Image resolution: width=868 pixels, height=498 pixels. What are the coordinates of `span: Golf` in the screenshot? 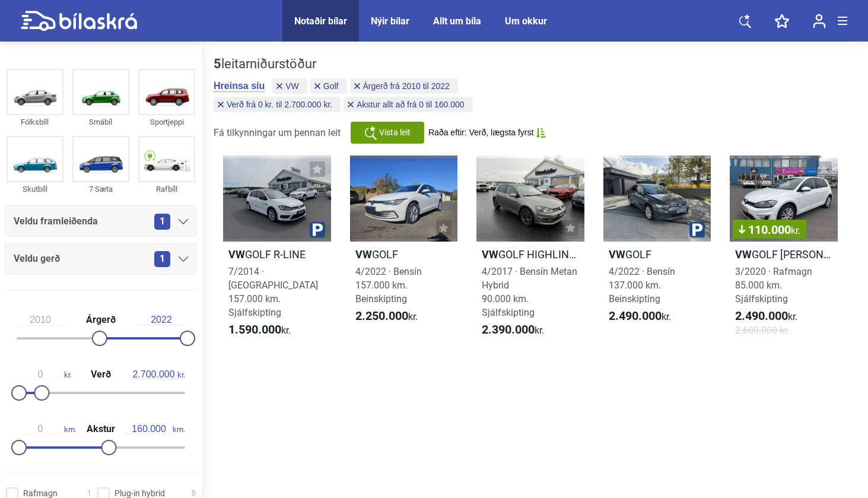 It's located at (331, 86).